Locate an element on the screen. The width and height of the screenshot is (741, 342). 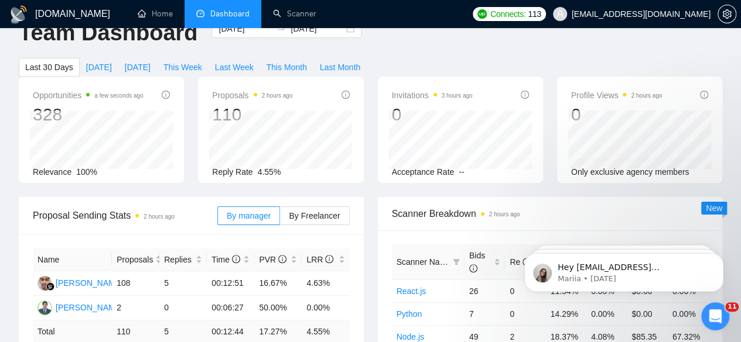
span: 100% is located at coordinates (87, 172).